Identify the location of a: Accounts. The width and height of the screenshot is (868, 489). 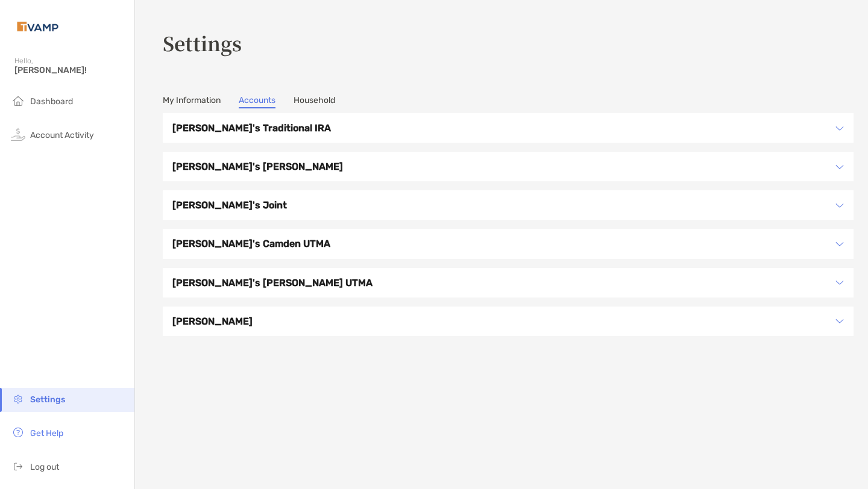
(257, 102).